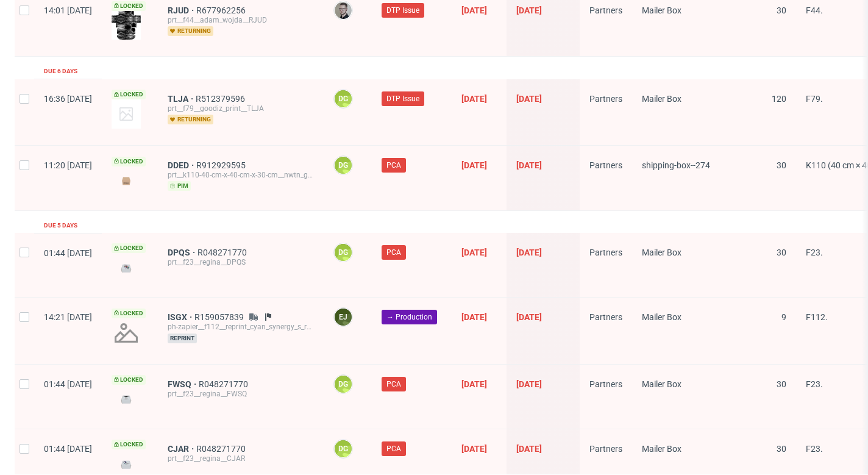 This screenshot has width=868, height=475. I want to click on span: TLJA, so click(182, 99).